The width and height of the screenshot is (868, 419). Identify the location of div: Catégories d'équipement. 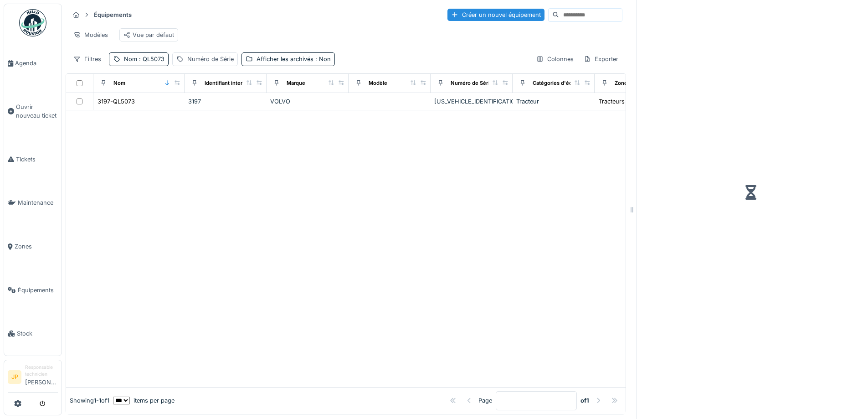
(564, 83).